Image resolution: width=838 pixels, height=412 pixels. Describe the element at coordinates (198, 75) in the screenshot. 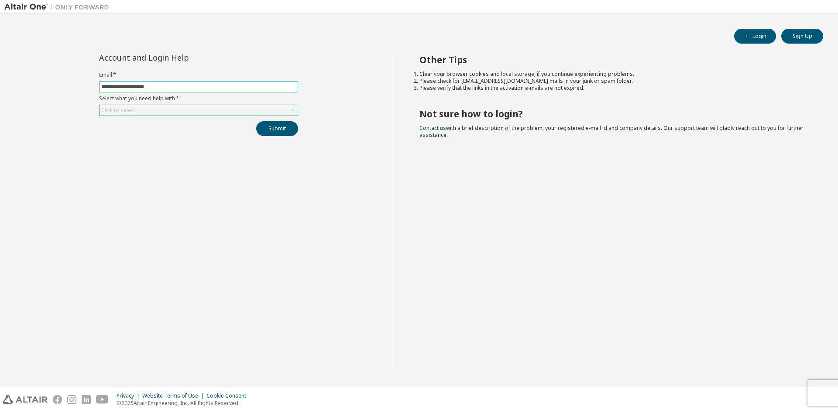

I see `label: Email` at that location.